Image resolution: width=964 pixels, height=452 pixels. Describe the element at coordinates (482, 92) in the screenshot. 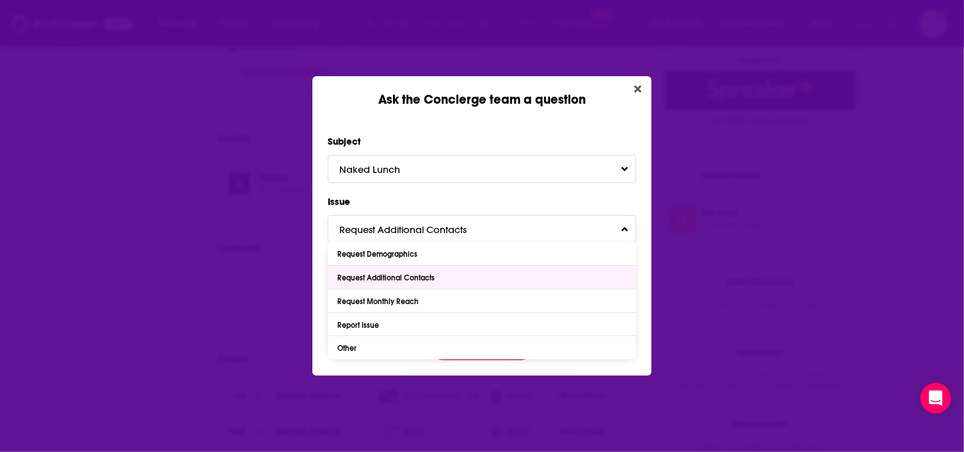

I see `div: Ask the Concierge team a question` at that location.